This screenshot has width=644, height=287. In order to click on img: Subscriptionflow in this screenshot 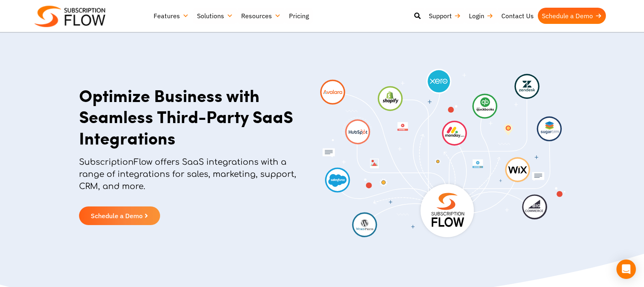, I will do `click(70, 16)`.